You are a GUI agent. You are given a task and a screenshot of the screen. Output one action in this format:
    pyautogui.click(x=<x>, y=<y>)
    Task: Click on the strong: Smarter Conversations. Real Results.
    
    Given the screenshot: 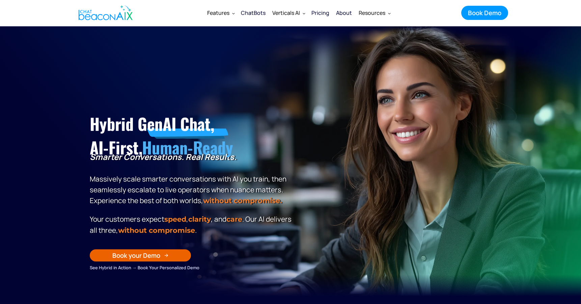 What is the action you would take?
    pyautogui.click(x=163, y=157)
    